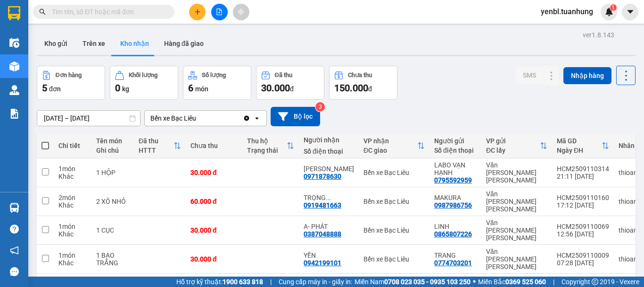  I want to click on span: aim, so click(241, 12).